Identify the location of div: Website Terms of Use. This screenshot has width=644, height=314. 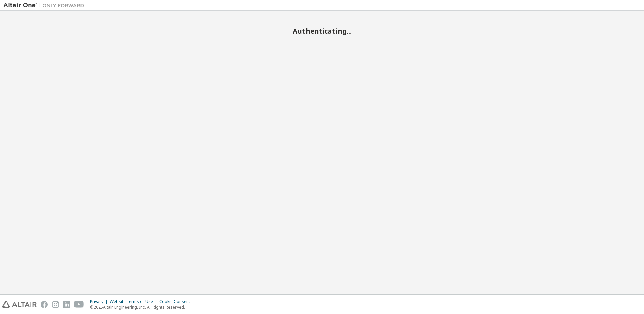
(135, 301).